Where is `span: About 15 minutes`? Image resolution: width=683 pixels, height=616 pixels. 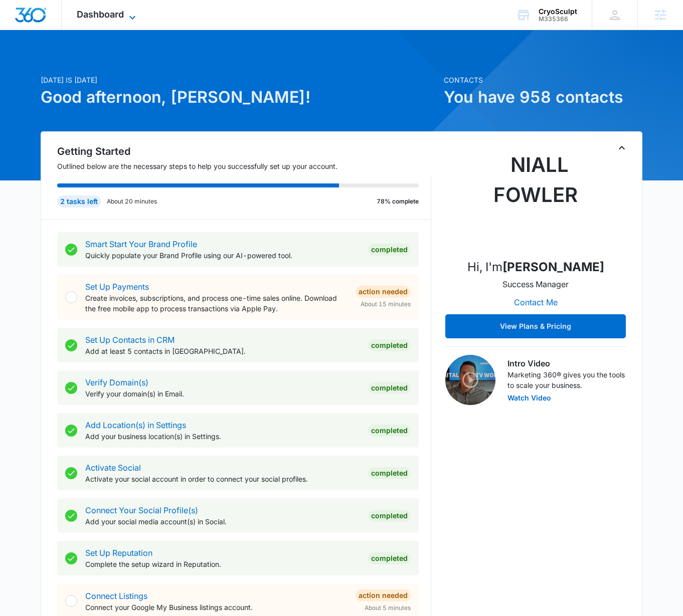 span: About 15 minutes is located at coordinates (386, 304).